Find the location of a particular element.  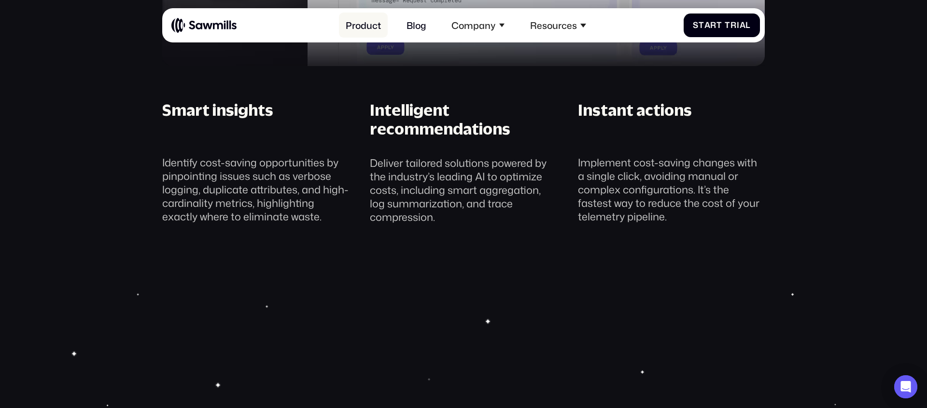

div: Intelligent recommendations is located at coordinates (463, 120).